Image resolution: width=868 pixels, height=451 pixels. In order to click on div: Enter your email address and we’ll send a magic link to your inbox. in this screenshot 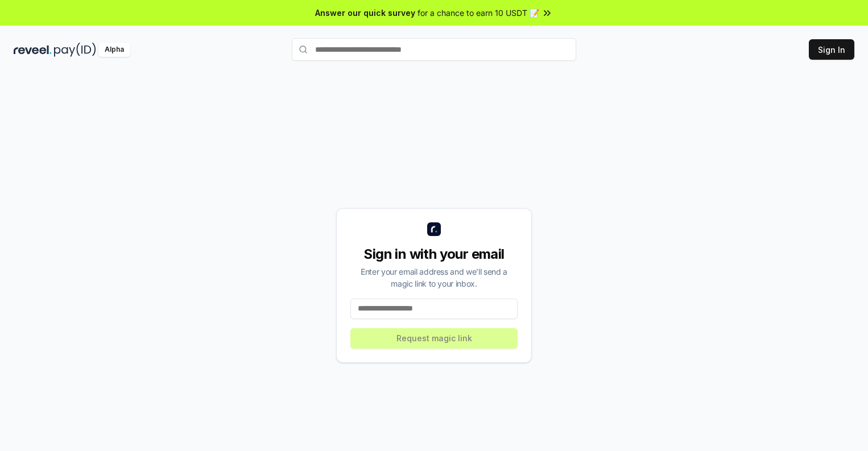, I will do `click(434, 278)`.